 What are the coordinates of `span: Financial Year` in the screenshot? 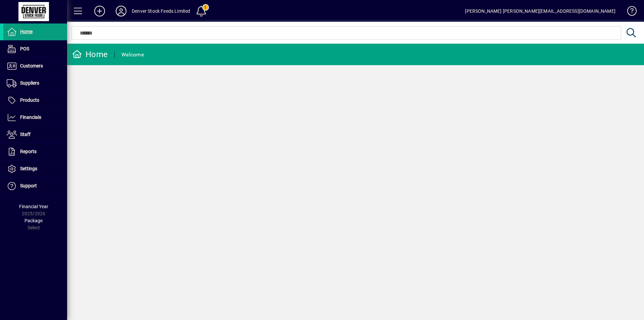 It's located at (33, 206).